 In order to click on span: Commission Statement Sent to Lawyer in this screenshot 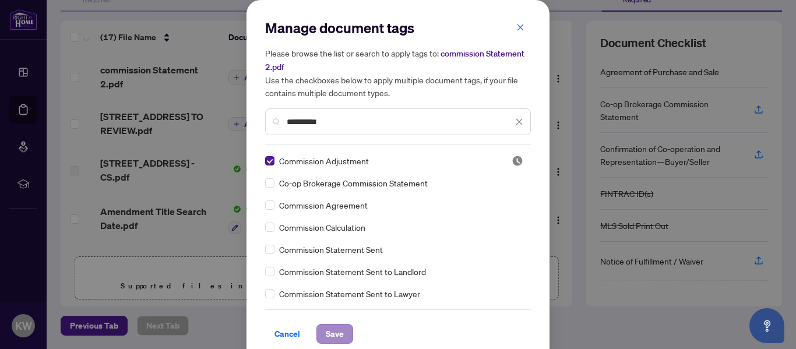, I will do `click(350, 294)`.